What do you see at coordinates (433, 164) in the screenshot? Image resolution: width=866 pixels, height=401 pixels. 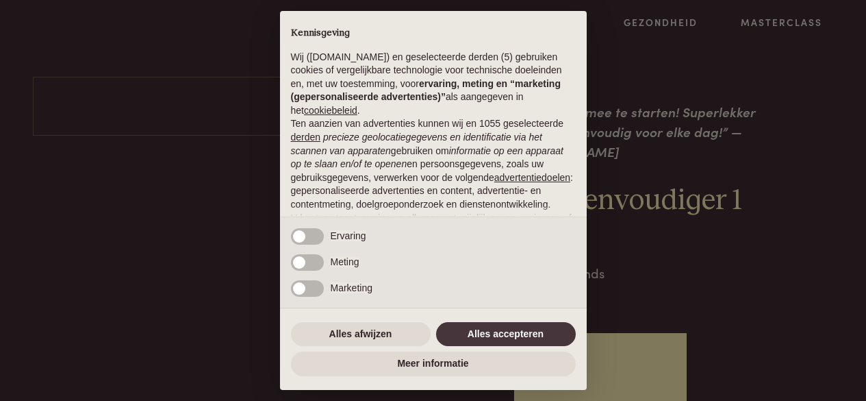 I see `p: Ten aanzien van advertenties kunnen wij en 1055 geselecteerde gebruiken om en persoonsgegevens, z...` at bounding box center [433, 164].